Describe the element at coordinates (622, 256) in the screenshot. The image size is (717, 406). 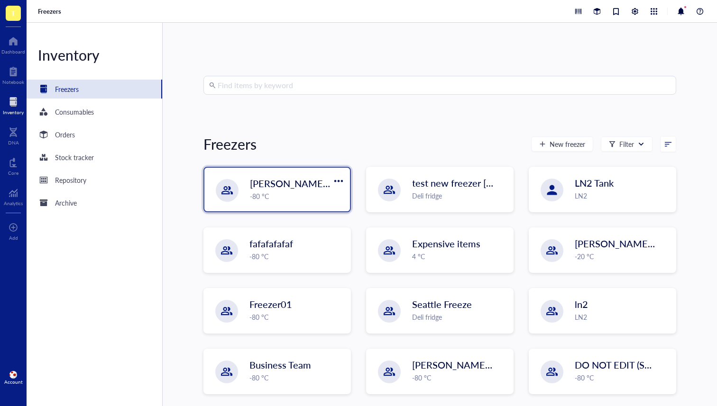
I see `div: -20 °C` at that location.